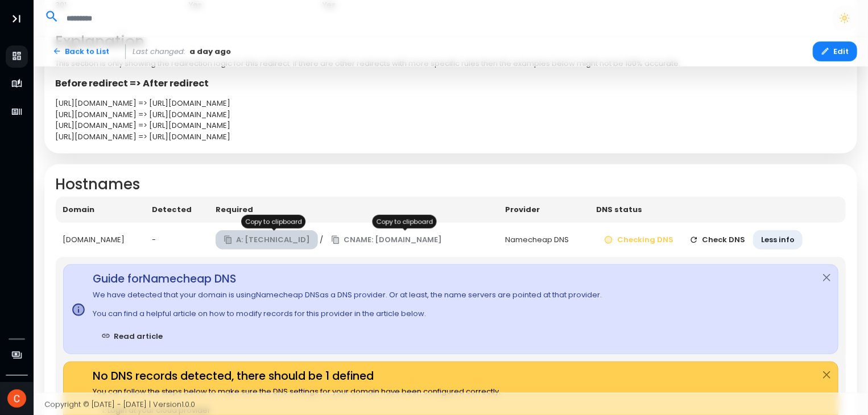  What do you see at coordinates (297, 376) in the screenshot?
I see `h4: No DNS records detected, there should be 1 defined` at bounding box center [297, 376].